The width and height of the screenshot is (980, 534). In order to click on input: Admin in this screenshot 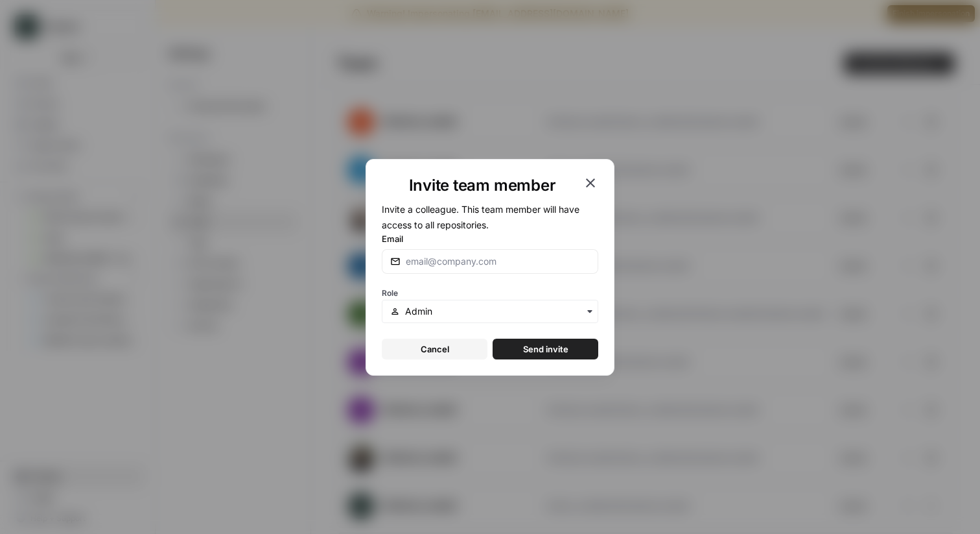, I will do `click(497, 312)`.